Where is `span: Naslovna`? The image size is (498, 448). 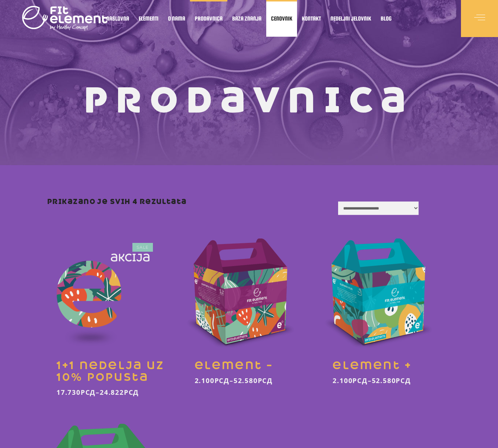
span: Naslovna is located at coordinates (118, 18).